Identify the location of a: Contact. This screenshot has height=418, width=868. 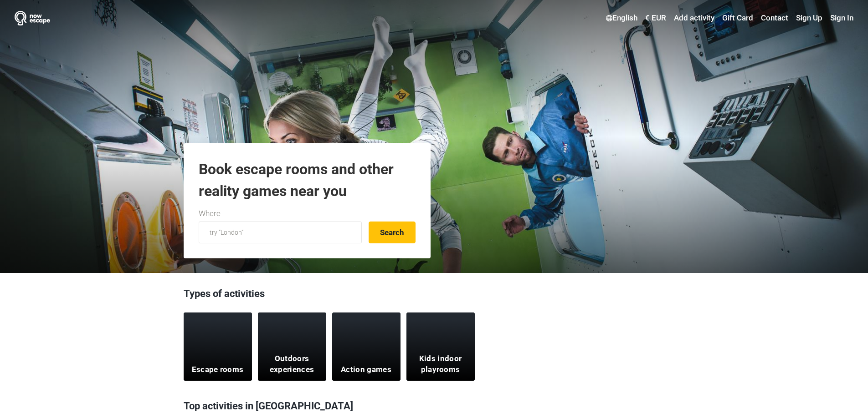
(775, 19).